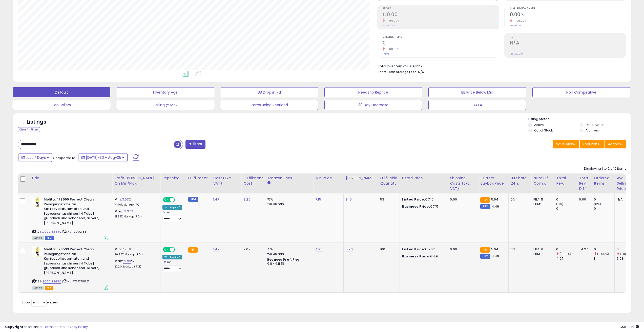 The height and width of the screenshot is (332, 644). What do you see at coordinates (462, 199) in the screenshot?
I see `div: 0.00` at bounding box center [462, 199].